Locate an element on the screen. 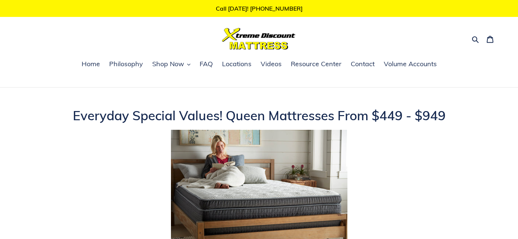  a: Resource Center is located at coordinates (316, 64).